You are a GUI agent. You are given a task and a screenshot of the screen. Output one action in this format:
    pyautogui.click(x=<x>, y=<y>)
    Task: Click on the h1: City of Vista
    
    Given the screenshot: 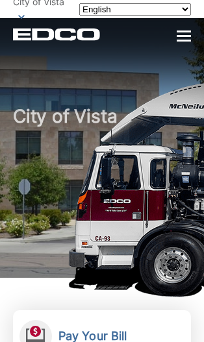 What is the action you would take?
    pyautogui.click(x=102, y=193)
    